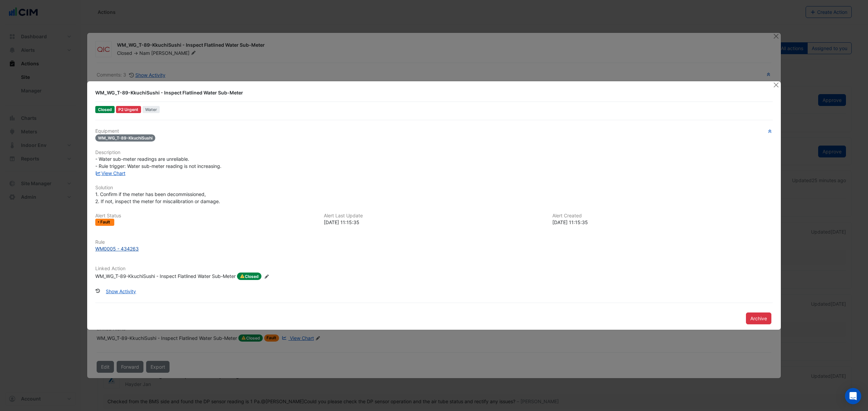 The image size is (868, 411). What do you see at coordinates (110, 173) in the screenshot?
I see `a: View Chart` at bounding box center [110, 173].